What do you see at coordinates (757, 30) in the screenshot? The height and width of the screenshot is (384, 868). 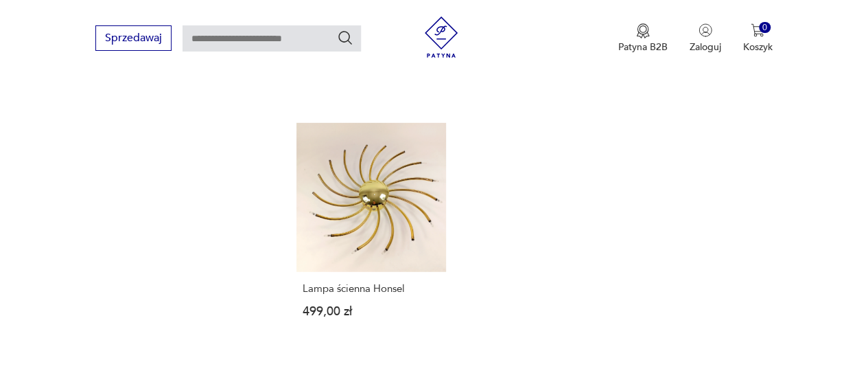 I see `img: Ikona koszyka` at bounding box center [757, 30].